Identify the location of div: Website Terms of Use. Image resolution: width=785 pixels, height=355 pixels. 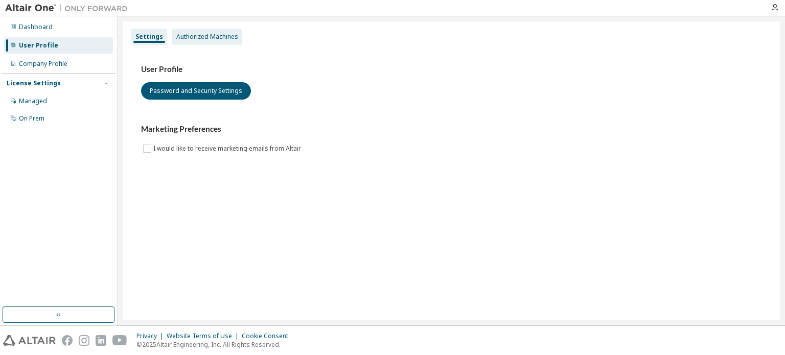
(204, 336).